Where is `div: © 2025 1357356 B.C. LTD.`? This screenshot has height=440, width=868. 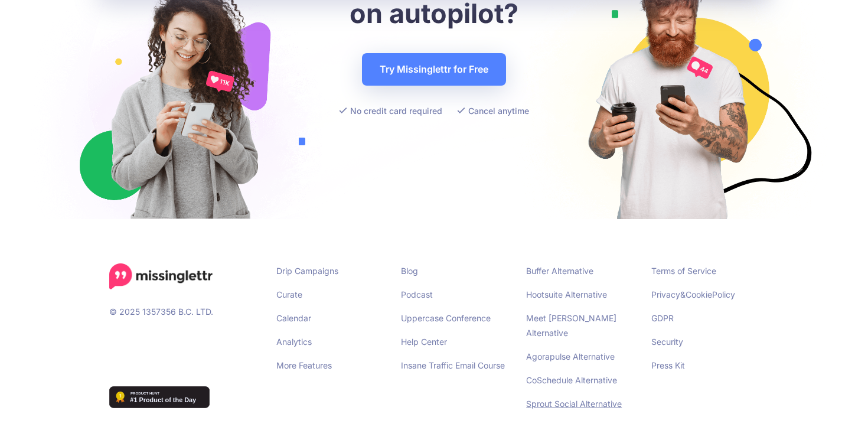 div: © 2025 1357356 B.C. LTD. is located at coordinates (184, 342).